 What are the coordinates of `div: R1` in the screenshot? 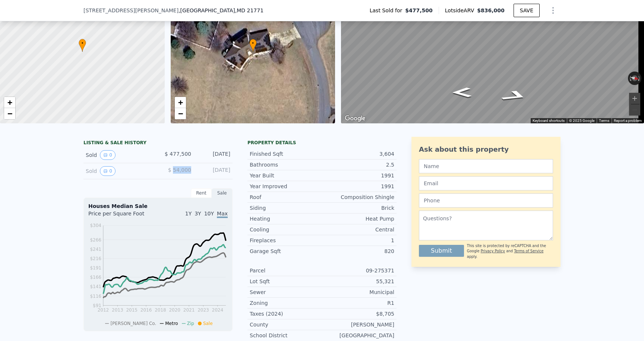 It's located at (358, 303).